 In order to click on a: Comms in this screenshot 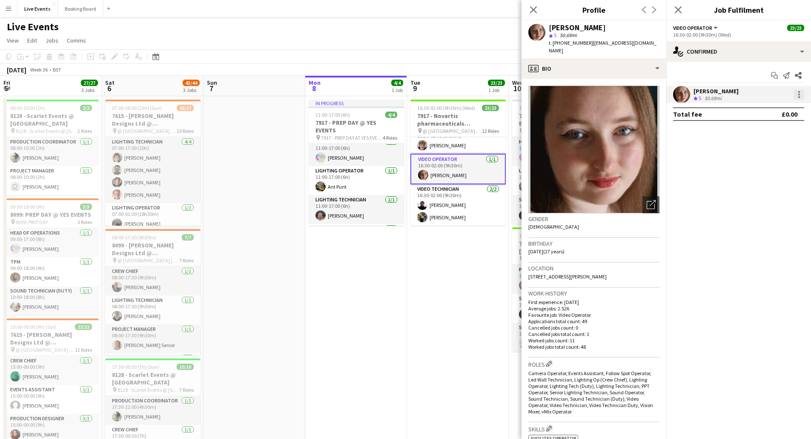, I will do `click(76, 40)`.